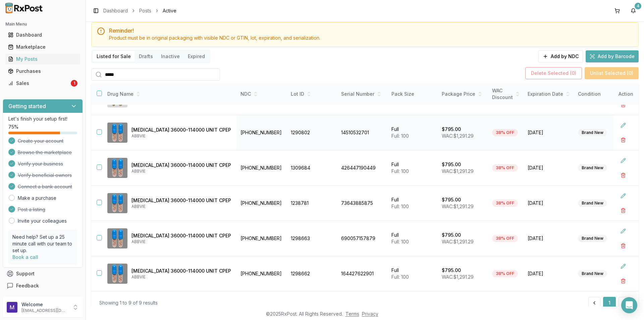 The width and height of the screenshot is (644, 320). I want to click on p: Welcome, so click(44, 304).